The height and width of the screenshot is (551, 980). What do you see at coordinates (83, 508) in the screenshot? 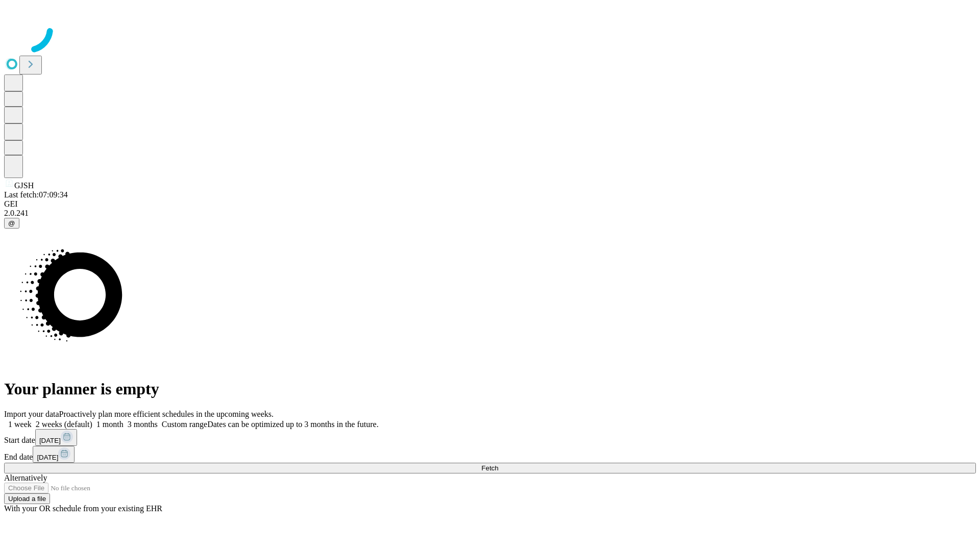
I see `span: With your OR schedule from your existing EHR` at bounding box center [83, 508].